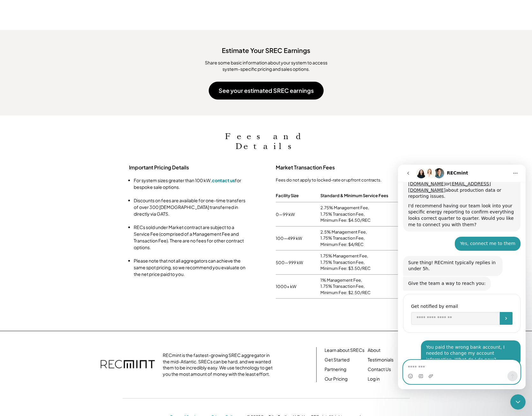  I want to click on a: Contact Us, so click(379, 369).